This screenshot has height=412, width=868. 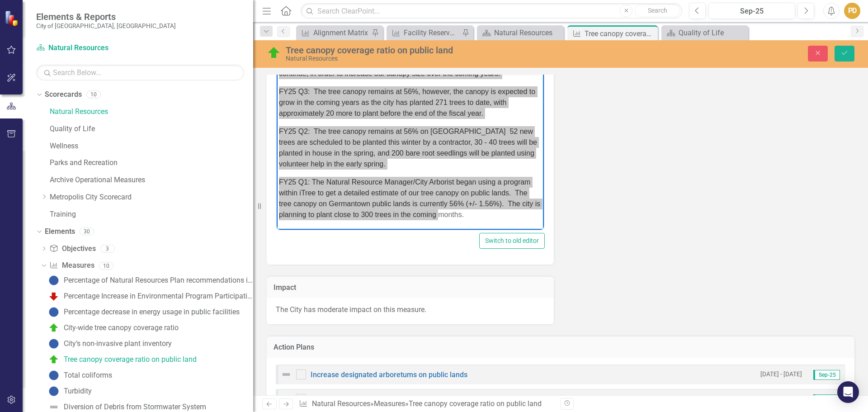 What do you see at coordinates (133, 127) in the screenshot?
I see `p: FY25 Q1: The Natural Resource Manager/City Arborist began using a program within iTree to get a d...` at bounding box center [133, 127].